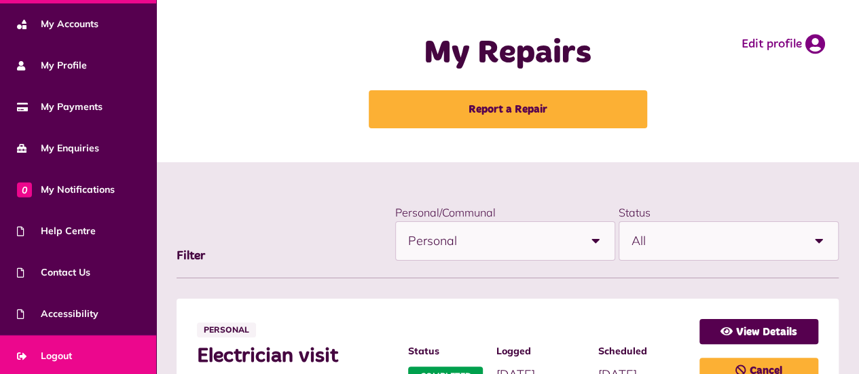 The width and height of the screenshot is (859, 374). I want to click on span: My Profile, so click(52, 65).